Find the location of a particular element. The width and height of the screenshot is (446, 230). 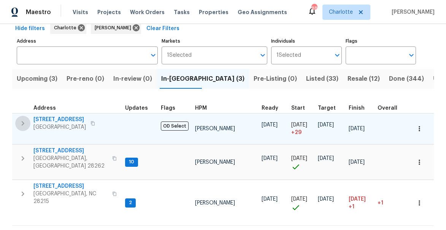

span: Projects is located at coordinates (109, 12).